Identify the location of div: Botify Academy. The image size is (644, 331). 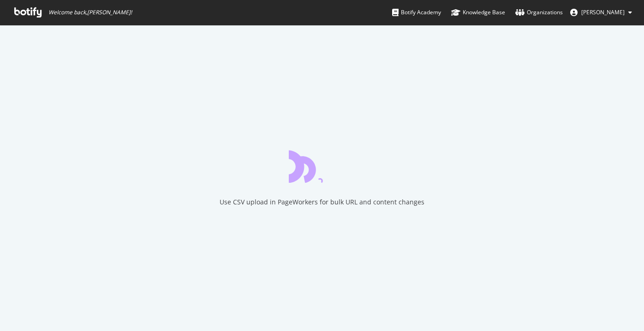
(417, 13).